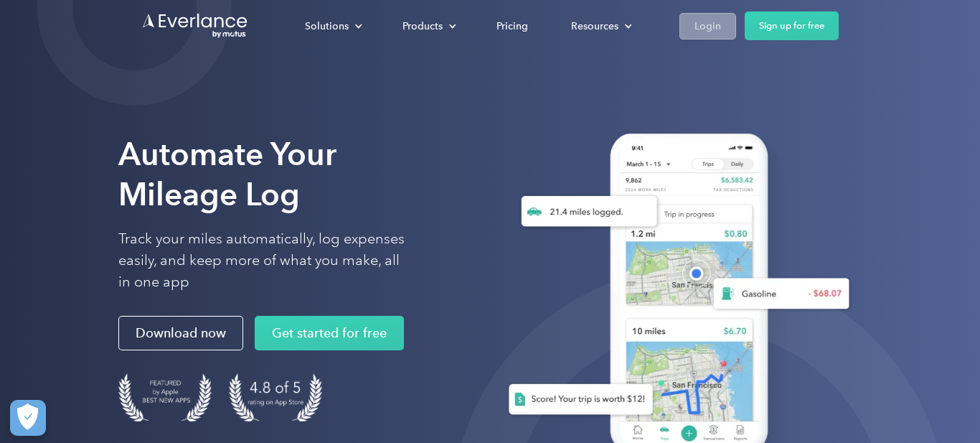 This screenshot has width=980, height=443. What do you see at coordinates (707, 26) in the screenshot?
I see `div: Login` at bounding box center [707, 26].